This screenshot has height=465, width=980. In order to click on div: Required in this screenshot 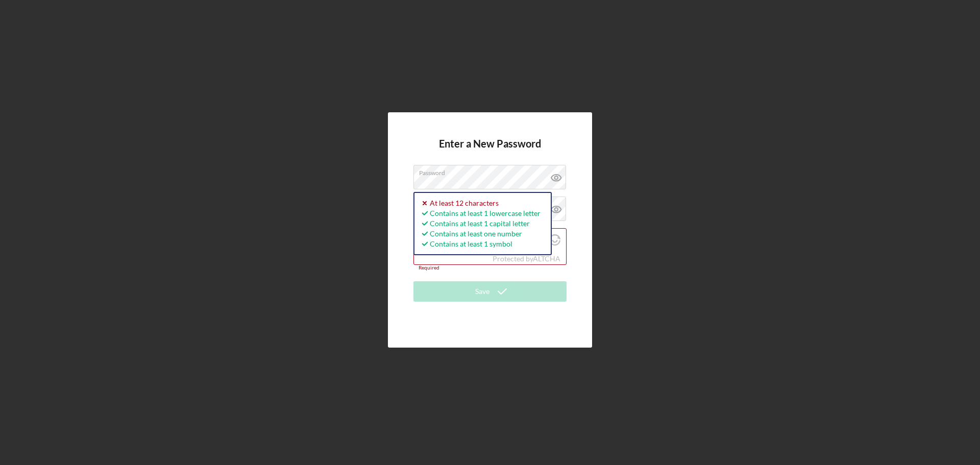, I will do `click(490, 267)`.